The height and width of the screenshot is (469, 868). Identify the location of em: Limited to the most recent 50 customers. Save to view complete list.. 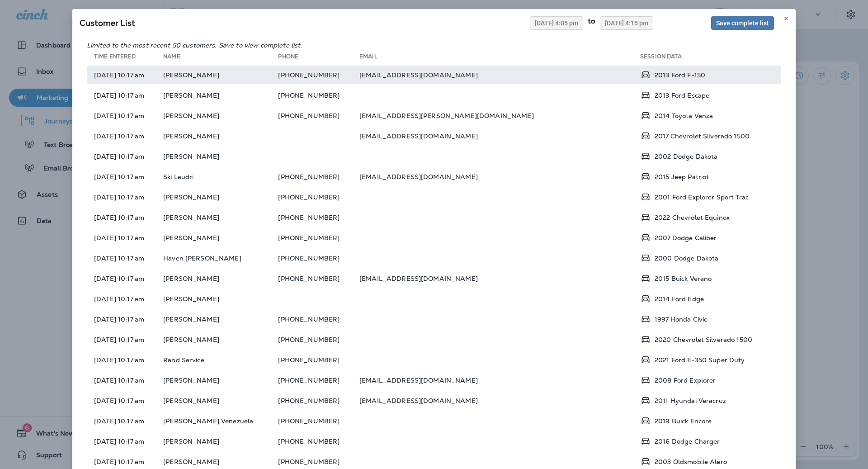
(195, 45).